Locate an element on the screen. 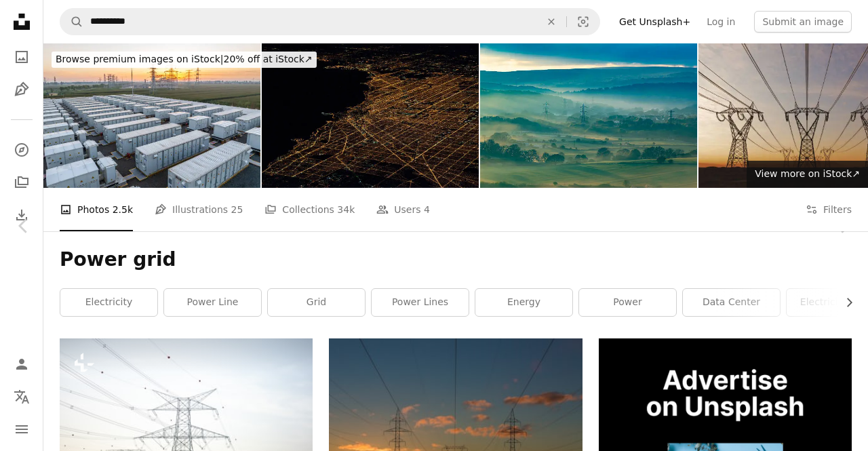 Image resolution: width=868 pixels, height=451 pixels. button: Clear is located at coordinates (551, 22).